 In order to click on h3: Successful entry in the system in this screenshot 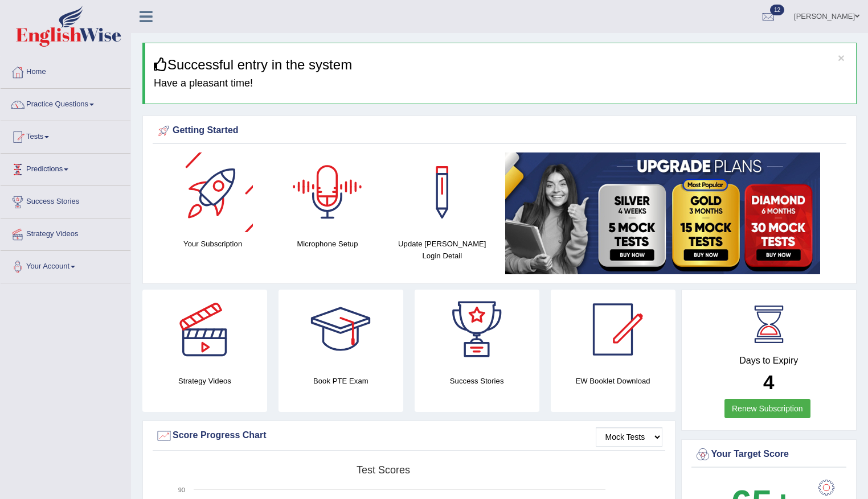, I will do `click(501, 65)`.